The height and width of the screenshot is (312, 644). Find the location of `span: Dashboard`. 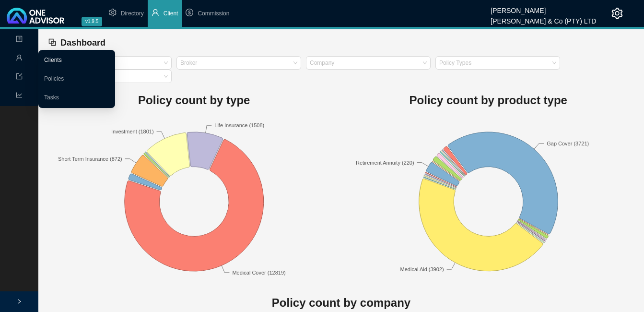

span: Dashboard is located at coordinates (83, 43).